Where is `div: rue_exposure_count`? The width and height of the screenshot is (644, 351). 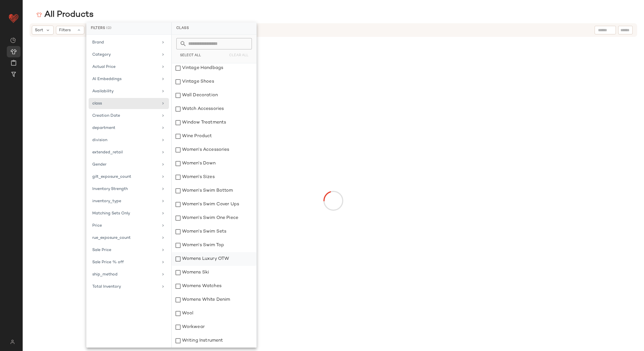 div: rue_exposure_count is located at coordinates (125, 238).